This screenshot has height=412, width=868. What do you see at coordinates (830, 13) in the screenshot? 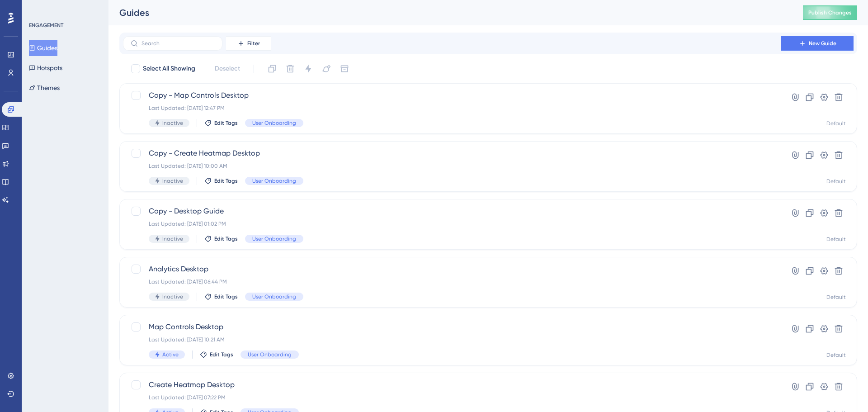
I see `button: Publish Changes` at bounding box center [830, 13].